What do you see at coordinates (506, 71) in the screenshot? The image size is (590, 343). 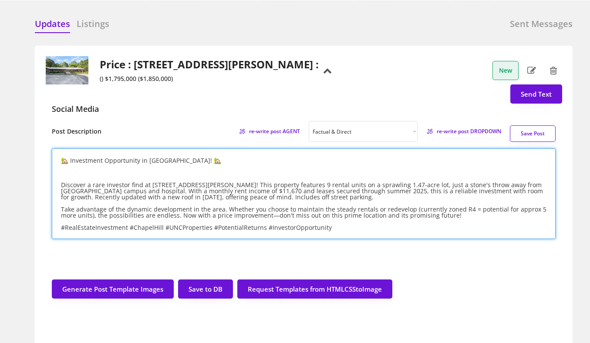 I see `button: New` at bounding box center [506, 71].